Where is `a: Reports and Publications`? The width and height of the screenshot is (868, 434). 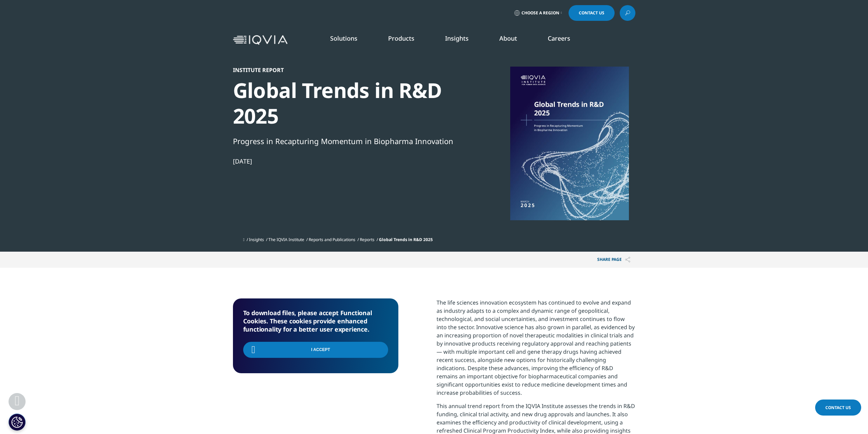
a: Reports and Publications is located at coordinates (332, 239).